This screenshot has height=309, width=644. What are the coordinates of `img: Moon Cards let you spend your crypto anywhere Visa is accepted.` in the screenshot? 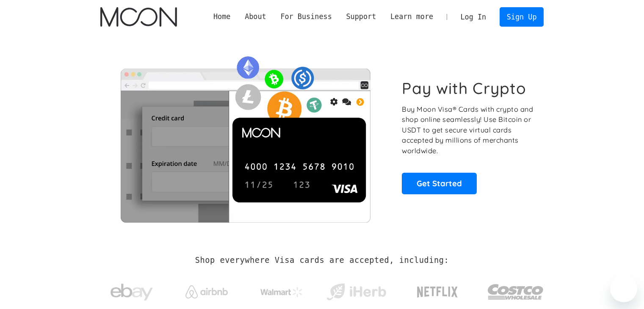 It's located at (245, 137).